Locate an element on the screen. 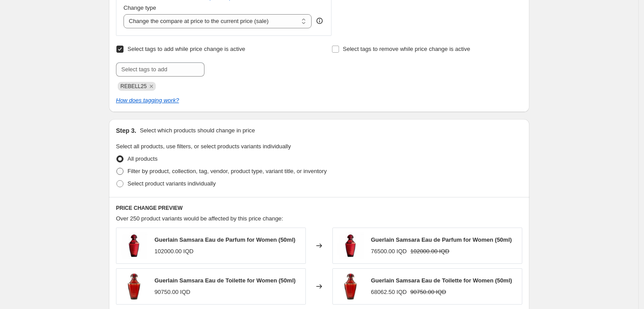 Image resolution: width=644 pixels, height=309 pixels. input: Select tags to add is located at coordinates (161, 70).